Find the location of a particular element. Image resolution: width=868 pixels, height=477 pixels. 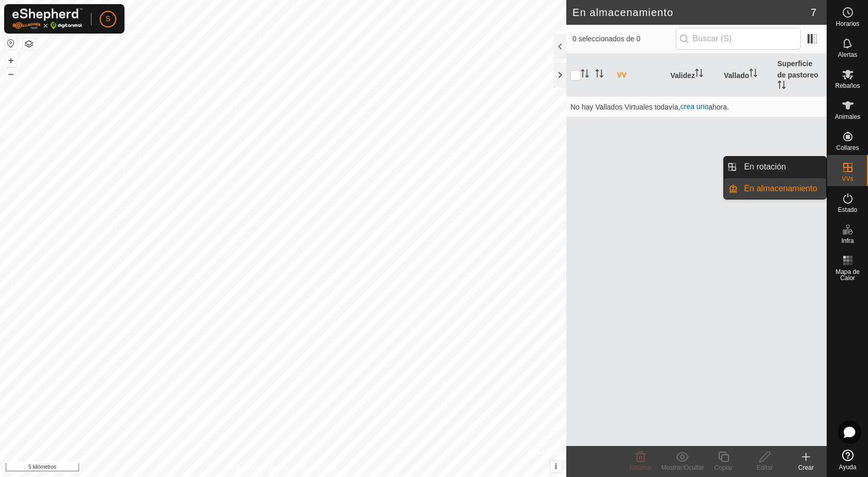

font: 7 is located at coordinates (813, 12).